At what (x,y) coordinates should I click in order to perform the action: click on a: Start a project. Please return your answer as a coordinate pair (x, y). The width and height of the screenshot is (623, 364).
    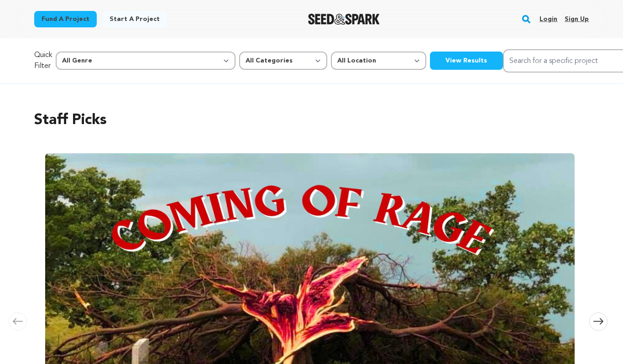
    Looking at the image, I should click on (135, 19).